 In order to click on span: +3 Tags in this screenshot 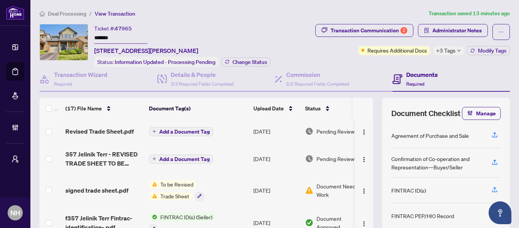, I will do `click(446, 50)`.